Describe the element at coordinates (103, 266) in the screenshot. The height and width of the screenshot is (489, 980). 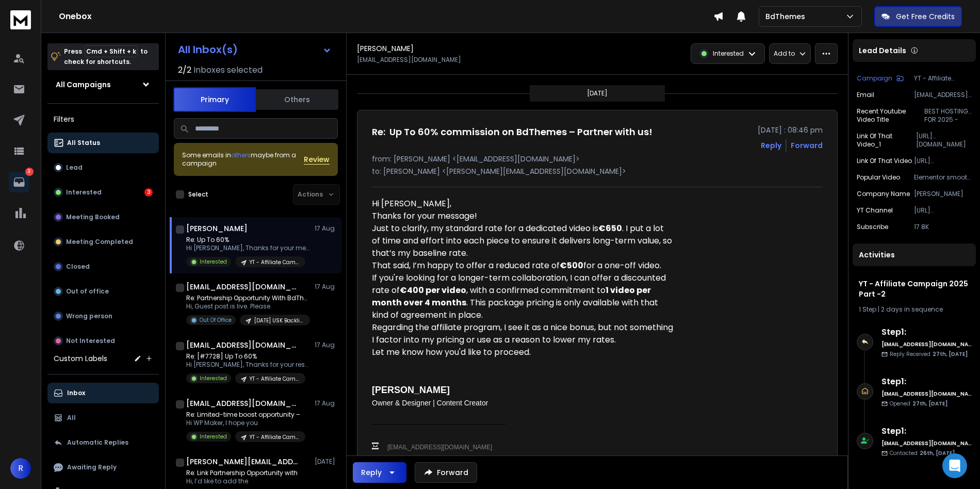
I see `button: Closed` at that location.